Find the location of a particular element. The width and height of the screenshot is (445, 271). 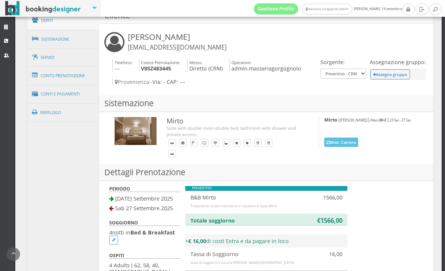

img: bf77c9f8592811ee9b0b027e0800ecac.jpg is located at coordinates (135, 131).